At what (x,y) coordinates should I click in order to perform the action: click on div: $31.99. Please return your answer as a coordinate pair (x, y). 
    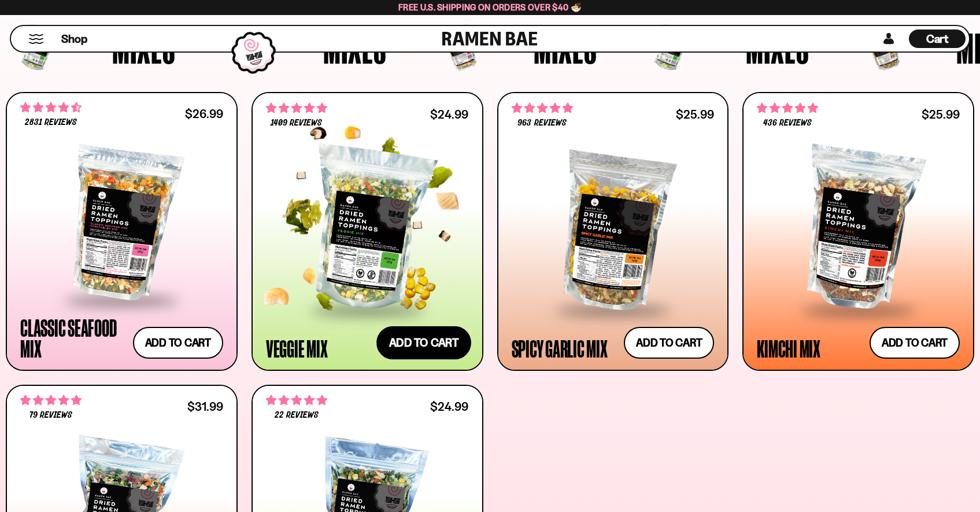
    Looking at the image, I should click on (206, 406).